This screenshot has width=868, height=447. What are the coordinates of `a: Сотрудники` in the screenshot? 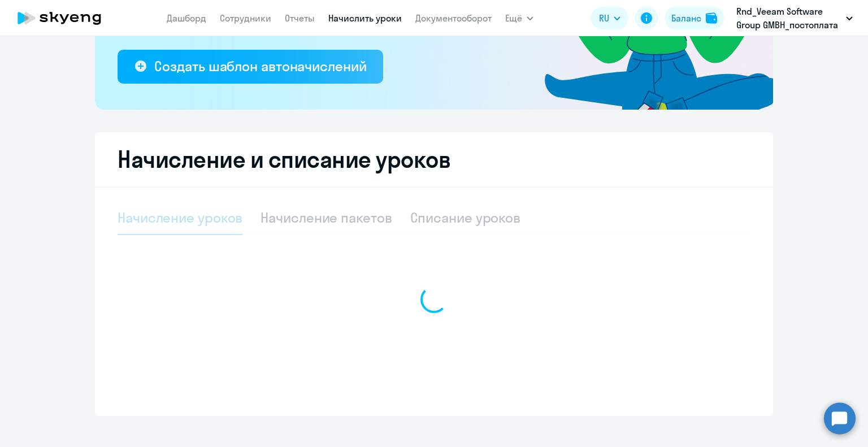 It's located at (245, 18).